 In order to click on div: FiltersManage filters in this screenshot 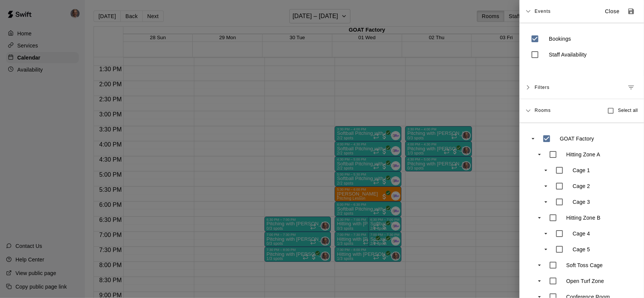, I will do `click(581, 87)`.